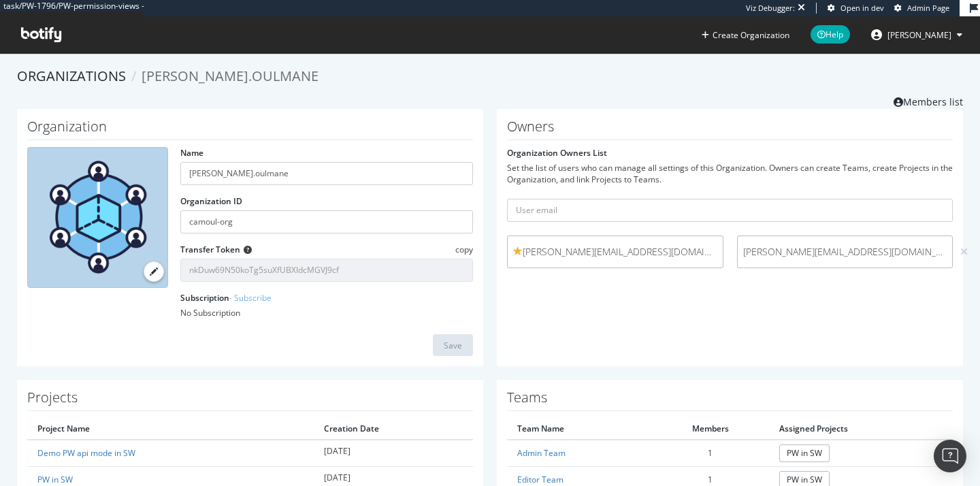 The height and width of the screenshot is (486, 980). I want to click on a: Demo PW api mode in SW, so click(87, 452).